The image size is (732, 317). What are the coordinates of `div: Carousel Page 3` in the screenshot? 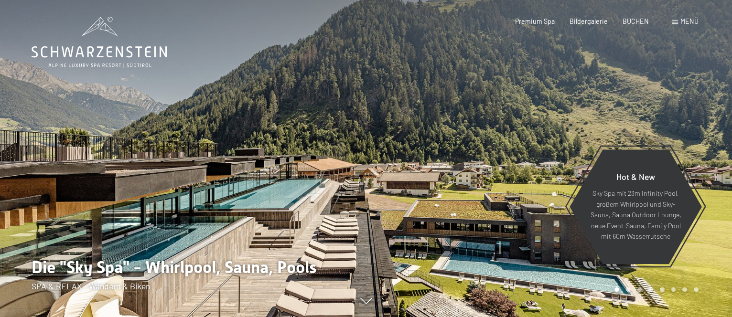 It's located at (639, 290).